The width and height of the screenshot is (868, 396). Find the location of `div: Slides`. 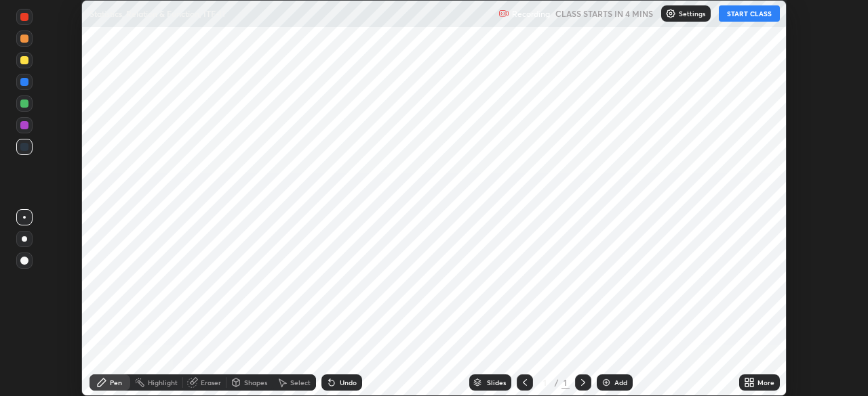

div: Slides is located at coordinates (496, 383).